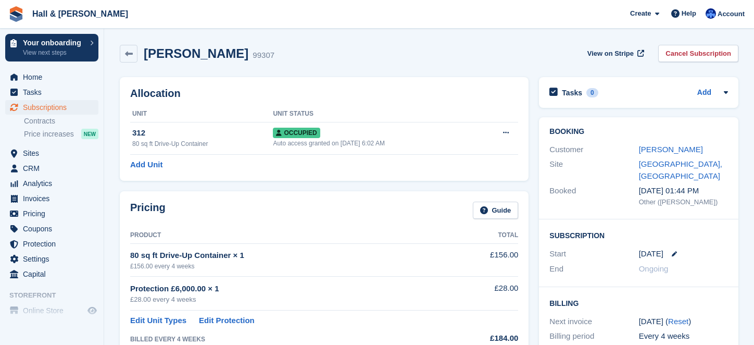 The height and width of the screenshot is (345, 754). What do you see at coordinates (158, 320) in the screenshot?
I see `a: Edit Unit Types` at bounding box center [158, 320].